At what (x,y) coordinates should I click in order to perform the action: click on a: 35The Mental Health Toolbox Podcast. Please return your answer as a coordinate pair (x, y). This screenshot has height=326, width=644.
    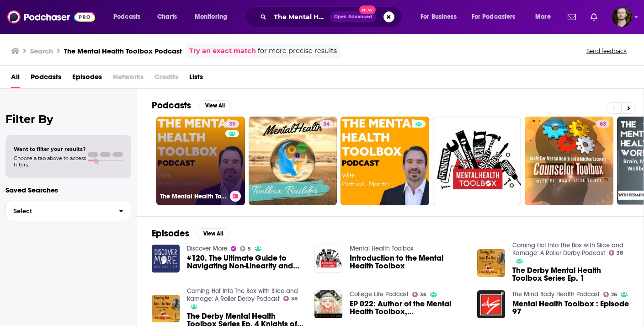
    Looking at the image, I should click on (201, 161).